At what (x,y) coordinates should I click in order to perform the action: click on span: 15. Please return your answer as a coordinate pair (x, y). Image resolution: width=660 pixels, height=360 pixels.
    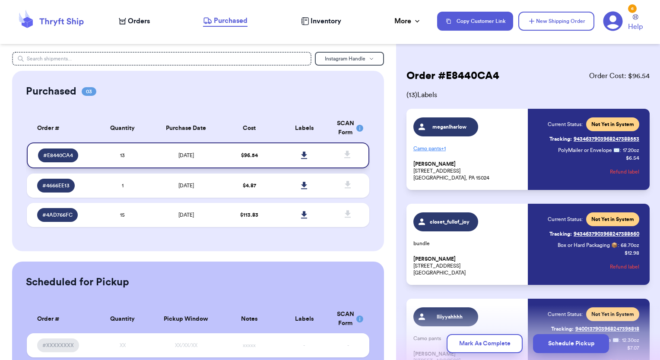
    Looking at the image, I should click on (122, 215).